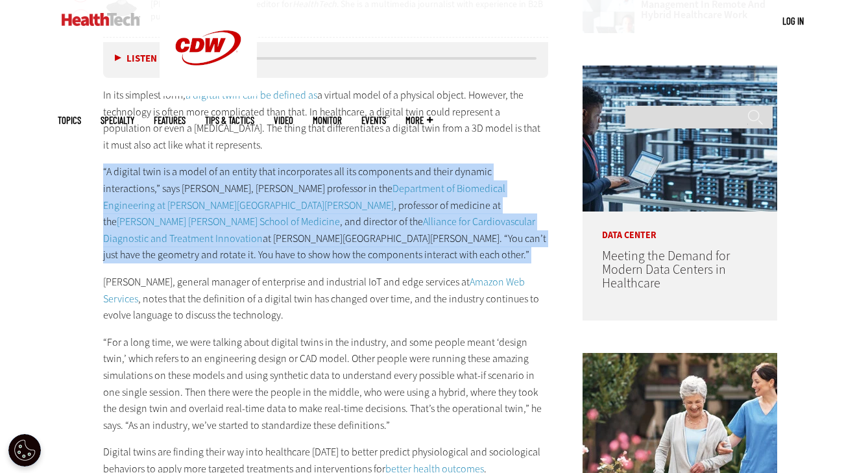 This screenshot has height=473, width=868. What do you see at coordinates (314, 290) in the screenshot?
I see `a: Amazon Web Services` at bounding box center [314, 290].